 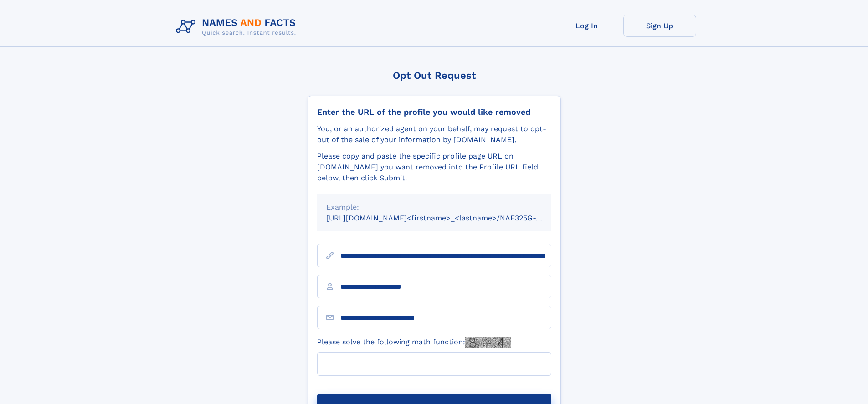 What do you see at coordinates (587, 26) in the screenshot?
I see `a: Log In` at bounding box center [587, 26].